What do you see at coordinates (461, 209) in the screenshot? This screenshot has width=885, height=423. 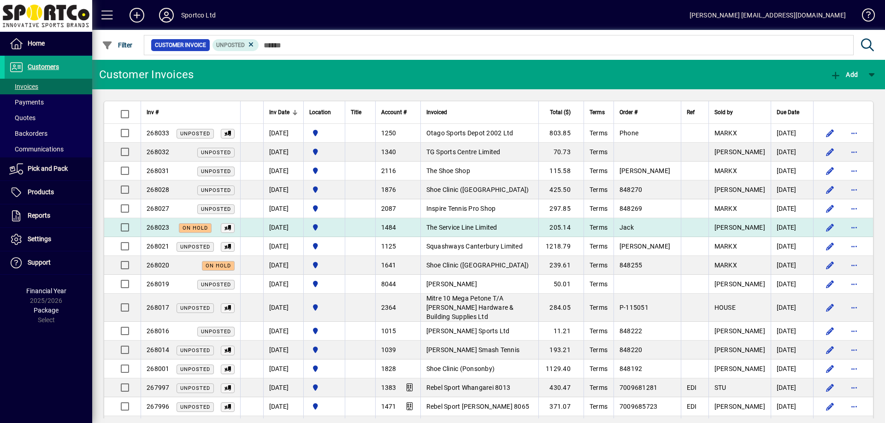 I see `span: Inspire Tennis Pro Shop` at bounding box center [461, 209].